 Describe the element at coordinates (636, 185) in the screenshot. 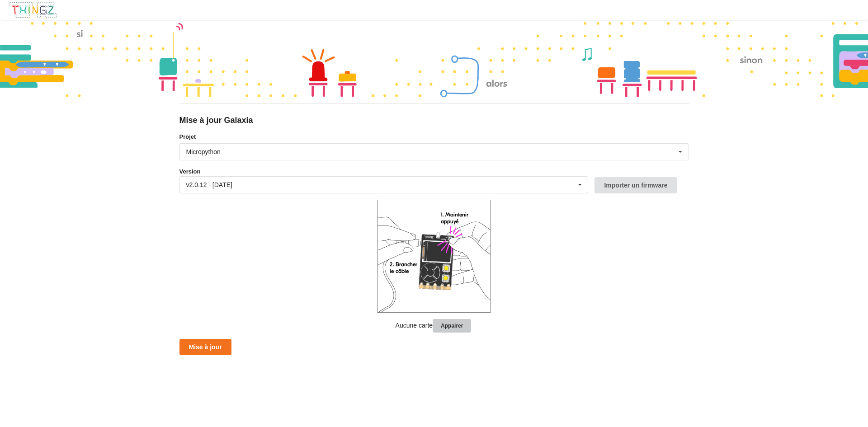

I see `button: Importer un firmware` at that location.